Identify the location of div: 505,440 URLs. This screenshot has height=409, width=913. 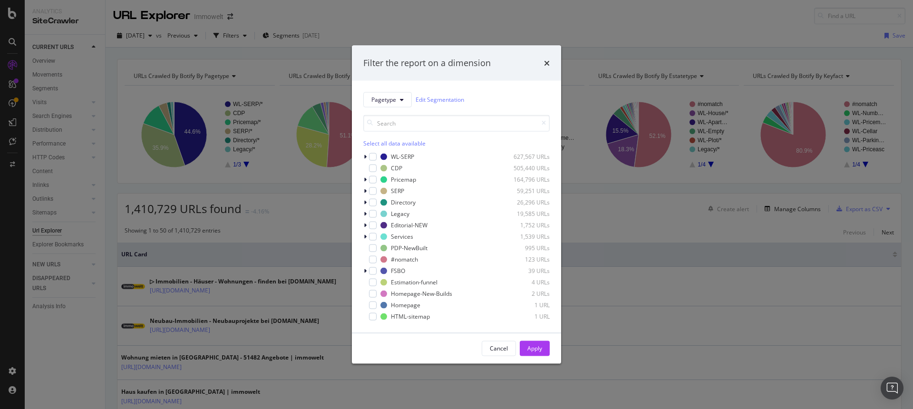
(526, 168).